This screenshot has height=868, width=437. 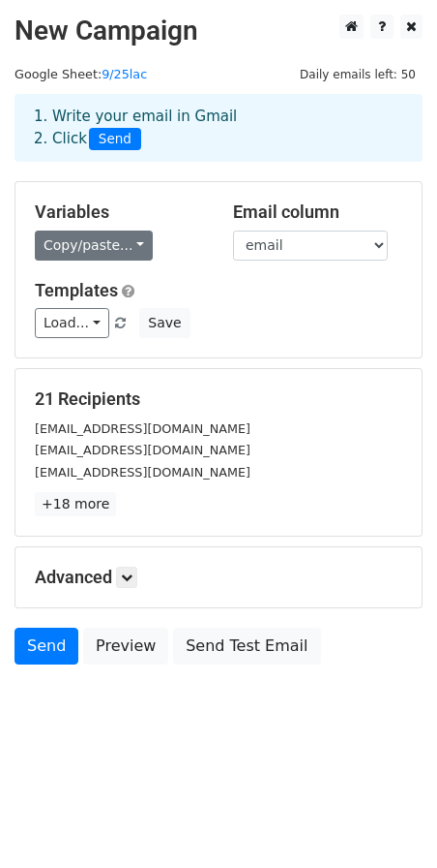 I want to click on h5: Variables, so click(x=119, y=212).